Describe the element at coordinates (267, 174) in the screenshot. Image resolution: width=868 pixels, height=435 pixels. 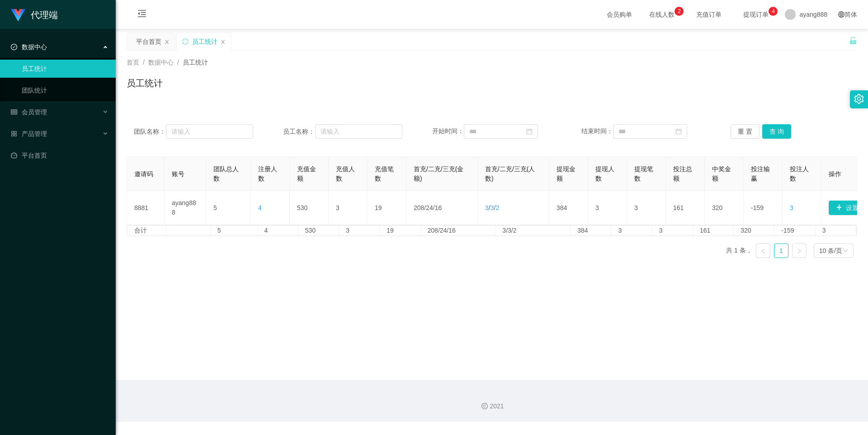
I see `span: 注册人数` at that location.